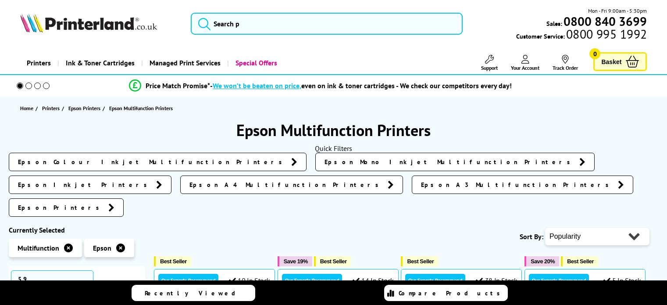  Describe the element at coordinates (178, 86) in the screenshot. I see `span: Price Match Promise*` at that location.